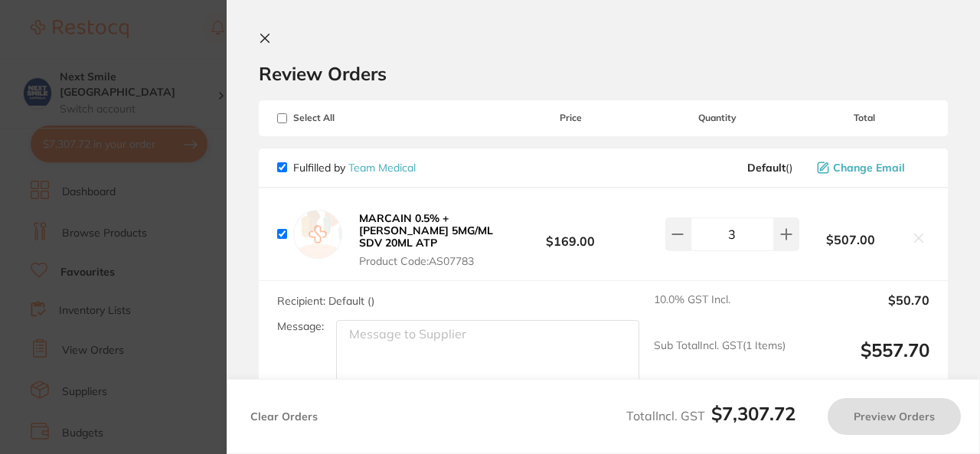 The width and height of the screenshot is (980, 454). What do you see at coordinates (354, 168) in the screenshot?
I see `p: Fulfilled by` at bounding box center [354, 168].